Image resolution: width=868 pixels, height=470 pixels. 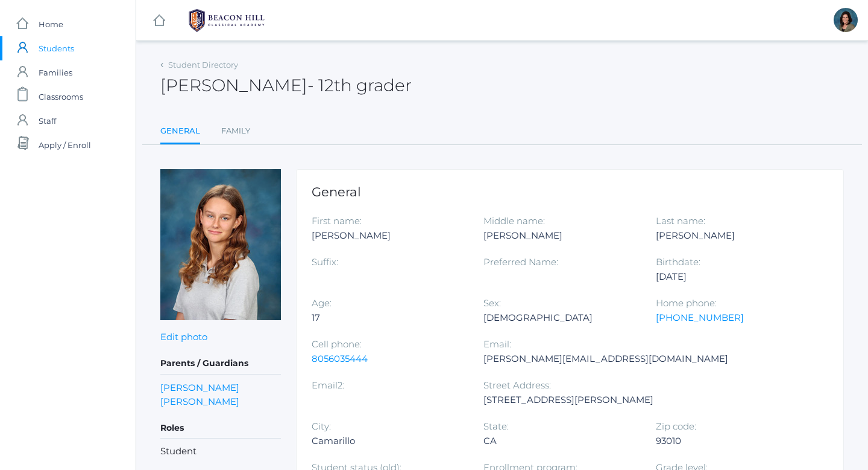 I want to click on label: Email:, so click(x=497, y=344).